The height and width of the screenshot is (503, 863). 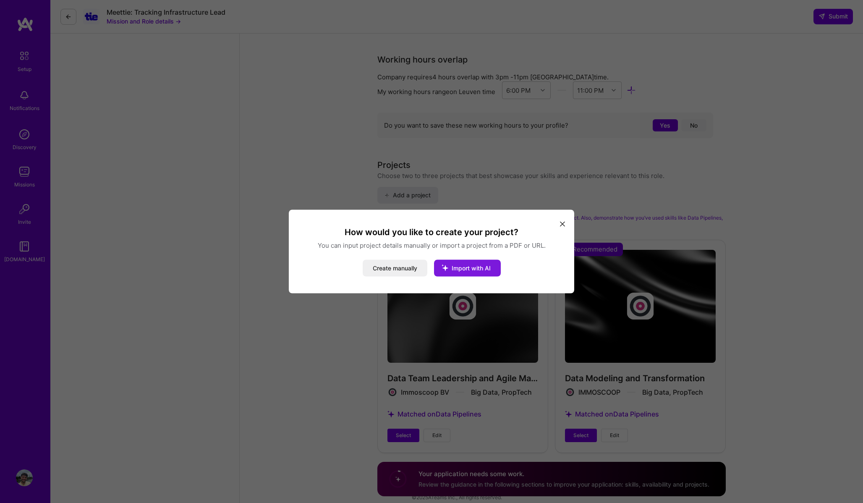 What do you see at coordinates (432, 245) in the screenshot?
I see `p: You can input project details manually or import a project from a PDF or URL.` at bounding box center [432, 245].